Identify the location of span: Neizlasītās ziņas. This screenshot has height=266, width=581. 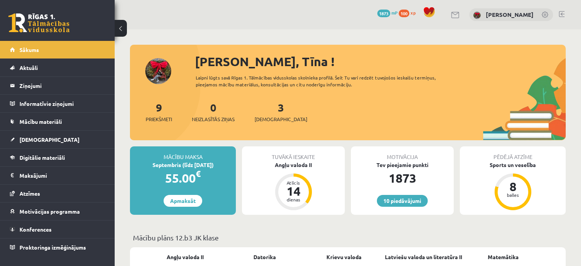
(213, 119).